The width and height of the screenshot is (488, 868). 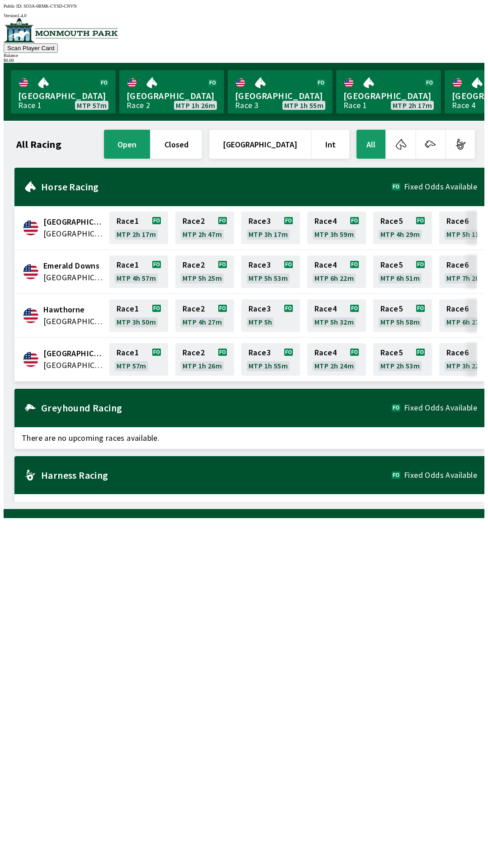 What do you see at coordinates (334, 278) in the screenshot?
I see `span: MTP 6h 22m` at bounding box center [334, 278].